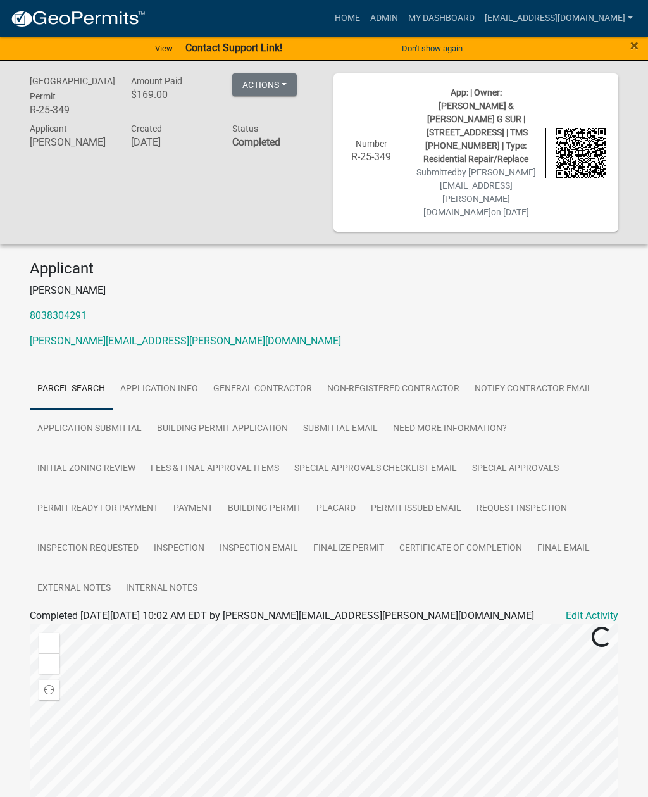 This screenshot has width=648, height=797. Describe the element at coordinates (634, 46) in the screenshot. I see `button: Close` at that location.